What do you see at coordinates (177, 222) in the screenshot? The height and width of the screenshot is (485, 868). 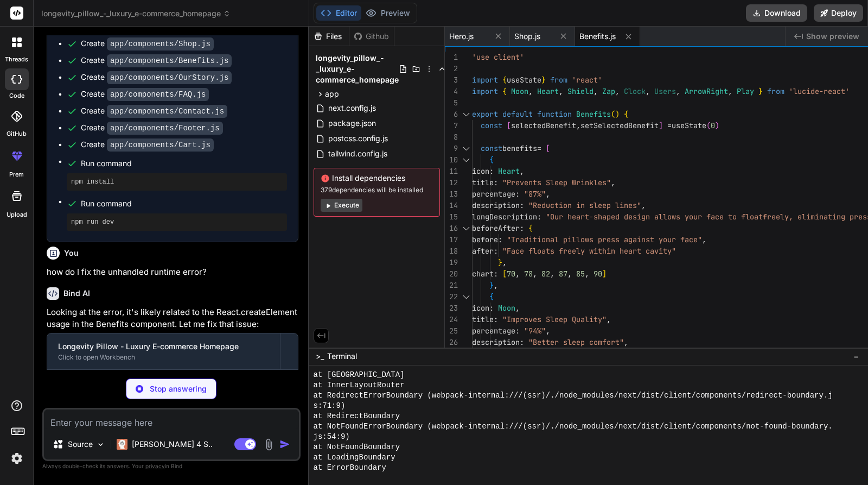 I see `pre: npm run dev` at bounding box center [177, 222].